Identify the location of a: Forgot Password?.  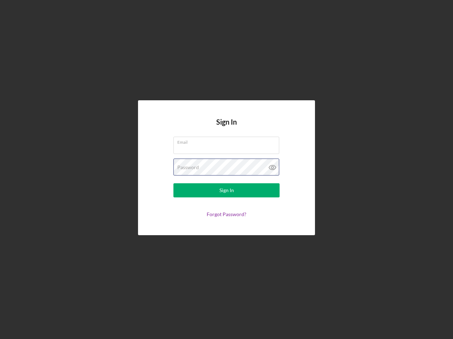
(226, 214).